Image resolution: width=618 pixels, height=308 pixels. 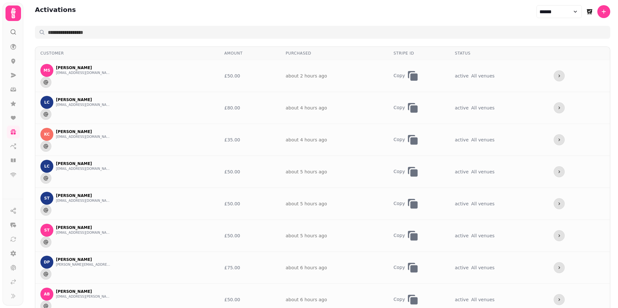 What do you see at coordinates (55, 12) in the screenshot?
I see `h2: Activations` at bounding box center [55, 12].